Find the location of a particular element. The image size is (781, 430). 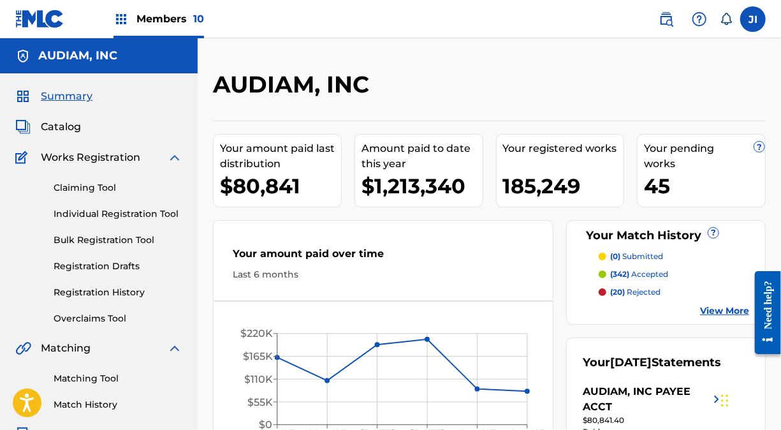

a: (342) accepted is located at coordinates (674, 274).